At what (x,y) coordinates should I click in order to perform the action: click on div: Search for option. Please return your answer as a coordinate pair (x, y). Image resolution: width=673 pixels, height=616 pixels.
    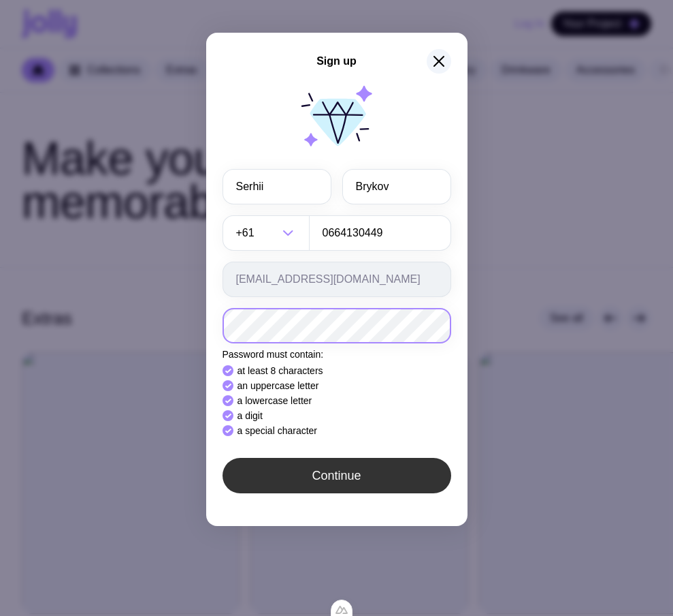
    Looking at the image, I should click on (266, 233).